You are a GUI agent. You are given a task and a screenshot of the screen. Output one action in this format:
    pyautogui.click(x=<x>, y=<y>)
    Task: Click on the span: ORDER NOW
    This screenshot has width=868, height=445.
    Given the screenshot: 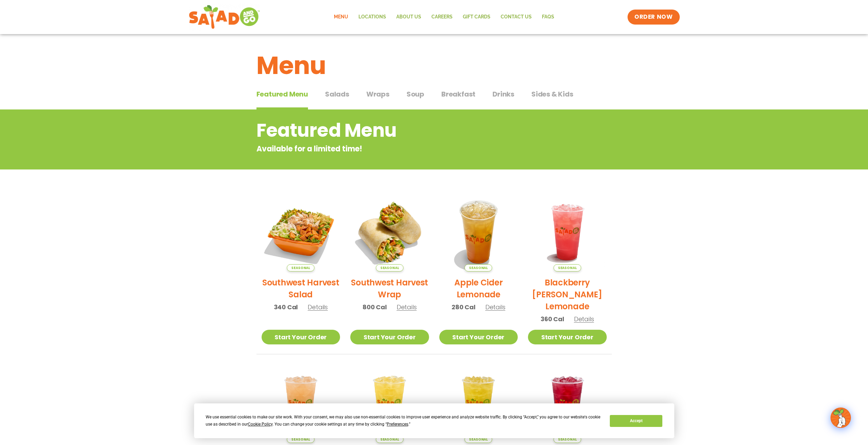 What is the action you would take?
    pyautogui.click(x=654, y=17)
    